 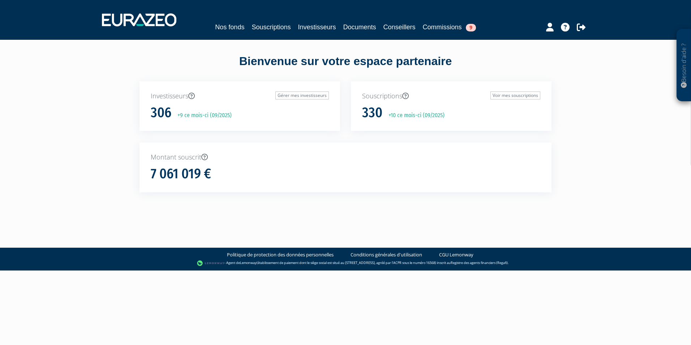 What do you see at coordinates (271, 27) in the screenshot?
I see `a: Souscriptions` at bounding box center [271, 27].